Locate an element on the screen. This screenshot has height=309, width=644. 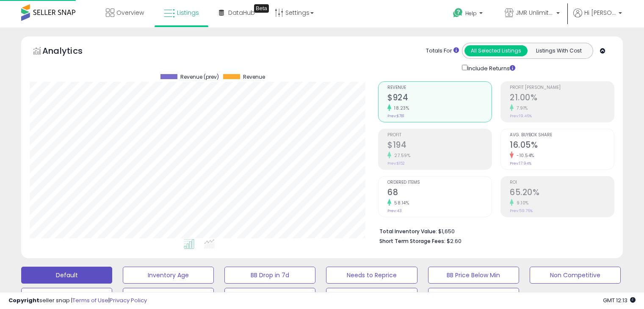
small: 18.23% is located at coordinates (400, 108).